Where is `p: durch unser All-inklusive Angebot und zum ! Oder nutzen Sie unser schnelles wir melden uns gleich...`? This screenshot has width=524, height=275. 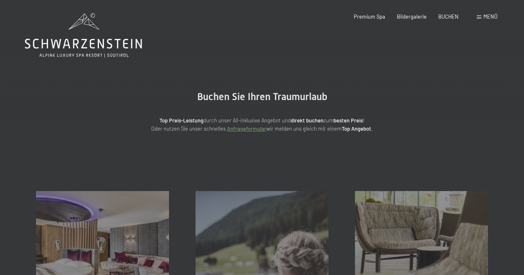 p: durch unser All-inklusive Angebot und zum ! Oder nutzen Sie unser schnelles wir melden uns gleich... is located at coordinates (262, 125).